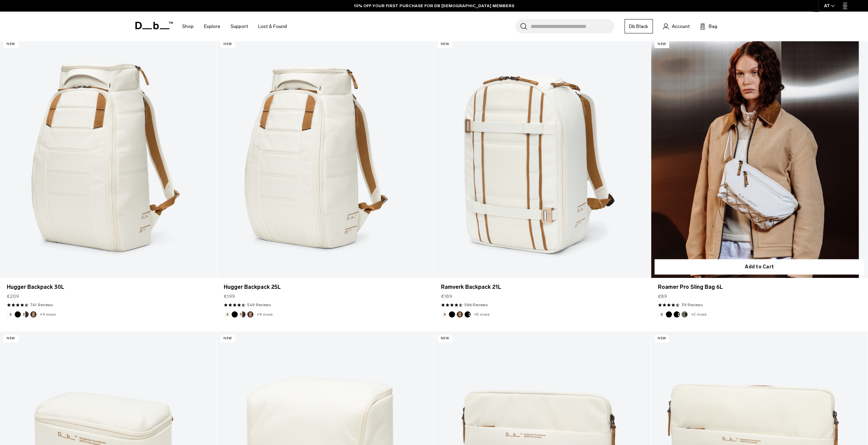  Describe the element at coordinates (685, 315) in the screenshot. I see `button: Forest Green` at that location.